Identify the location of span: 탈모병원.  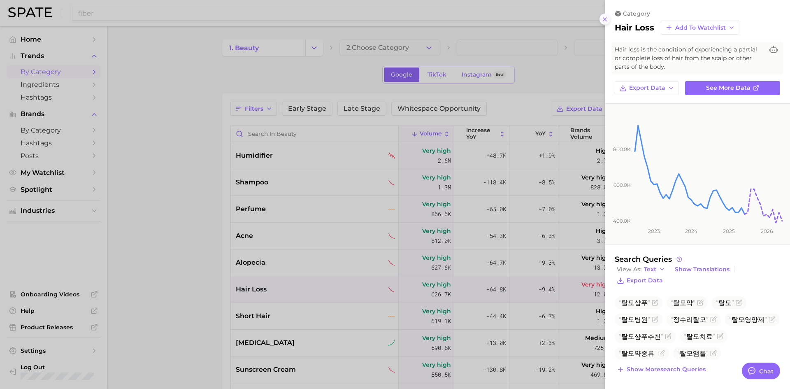
(634, 319).